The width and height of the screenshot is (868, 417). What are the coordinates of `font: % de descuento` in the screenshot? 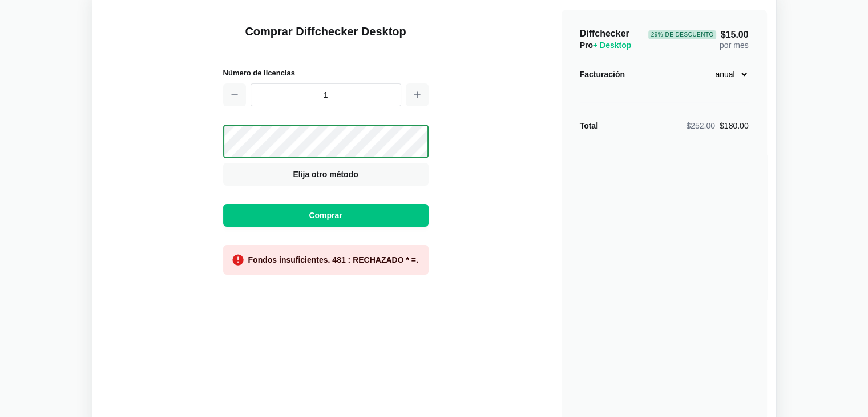 It's located at (686, 34).